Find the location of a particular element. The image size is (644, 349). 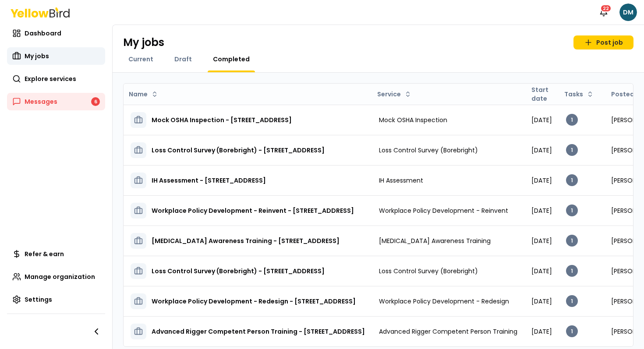

span: Messages is located at coordinates (41, 101).